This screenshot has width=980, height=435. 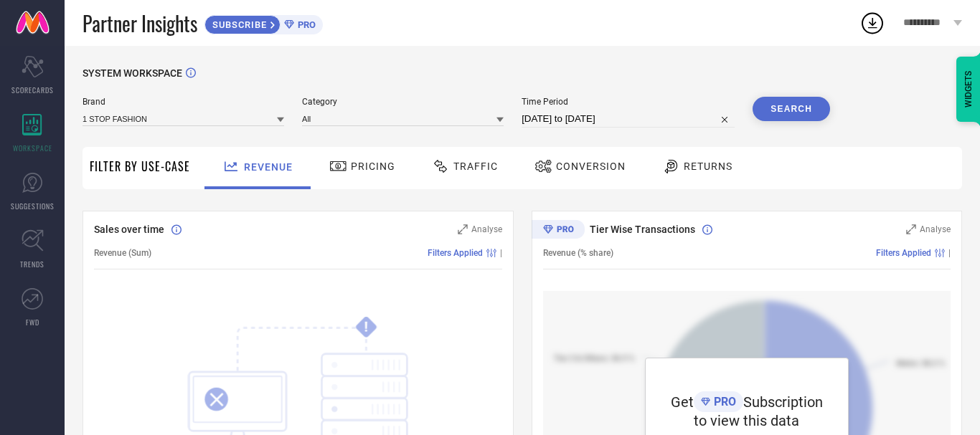 I want to click on span: SCORECARDS, so click(x=33, y=89).